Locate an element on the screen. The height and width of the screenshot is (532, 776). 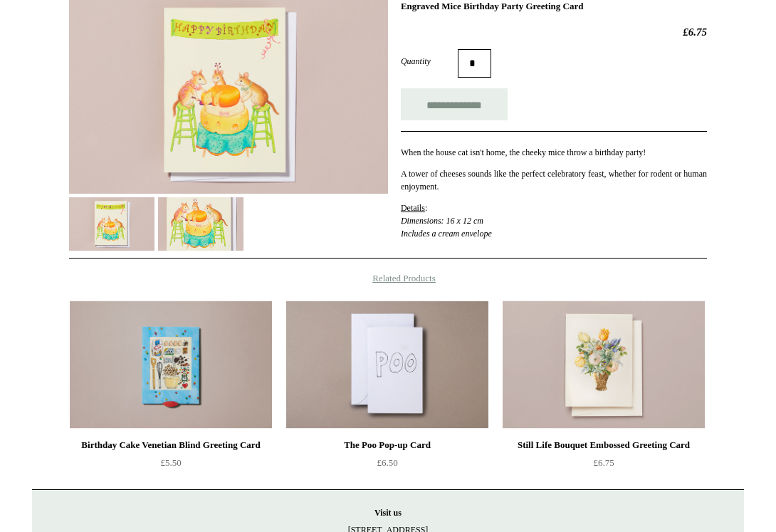
h2: £6.75 is located at coordinates (554, 32).